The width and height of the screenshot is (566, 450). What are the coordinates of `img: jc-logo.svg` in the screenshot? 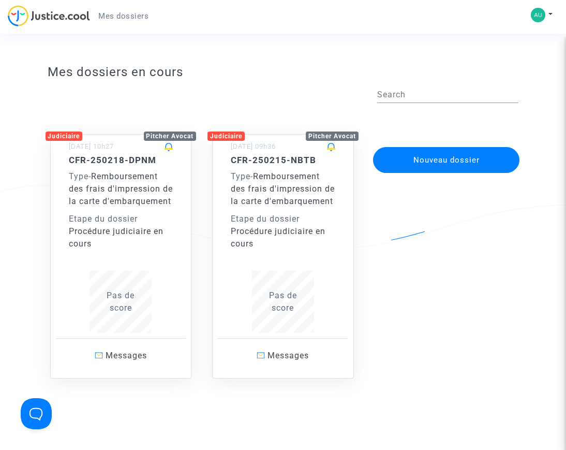 It's located at (49, 16).